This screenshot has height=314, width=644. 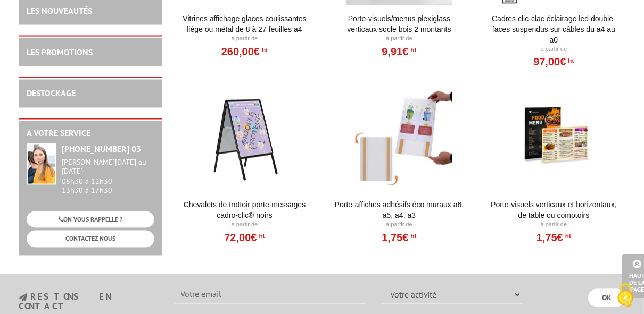 What do you see at coordinates (398, 24) in the screenshot?
I see `a: Porte-Visuels/Menus Plexiglass Verticaux Socle Bois 2 Montants` at bounding box center [398, 24].